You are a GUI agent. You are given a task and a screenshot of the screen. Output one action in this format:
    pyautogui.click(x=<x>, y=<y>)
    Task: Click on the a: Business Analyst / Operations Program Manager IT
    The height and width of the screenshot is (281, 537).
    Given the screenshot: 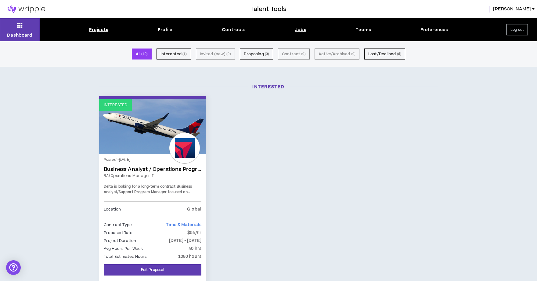 What is the action you would take?
    pyautogui.click(x=152, y=169)
    